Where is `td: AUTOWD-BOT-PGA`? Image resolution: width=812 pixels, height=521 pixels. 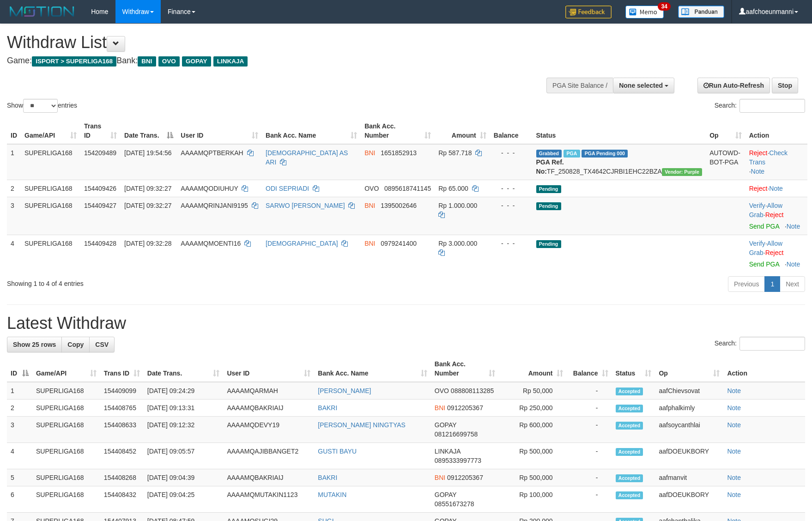
td: AUTOWD-BOT-PGA is located at coordinates (725, 162).